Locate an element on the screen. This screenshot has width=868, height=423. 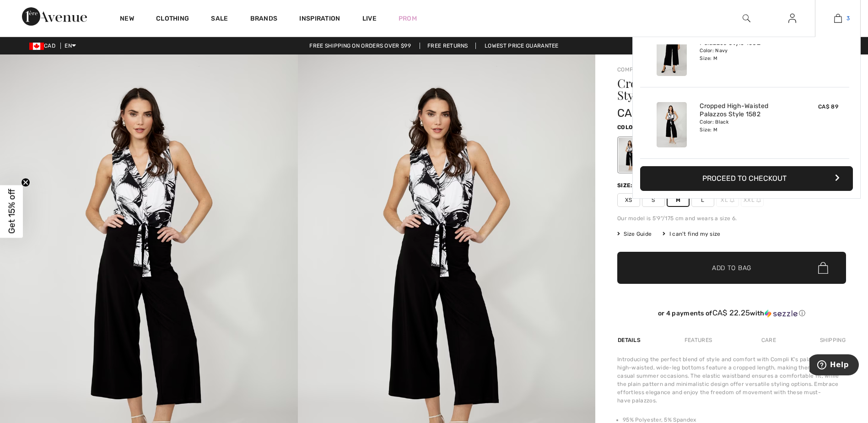
a: Prom is located at coordinates (408, 18).